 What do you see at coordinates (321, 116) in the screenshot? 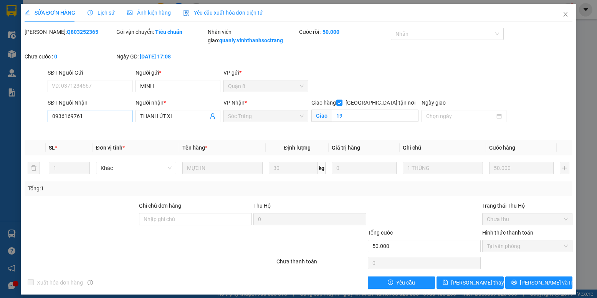
I see `span: Giao` at bounding box center [321, 116].